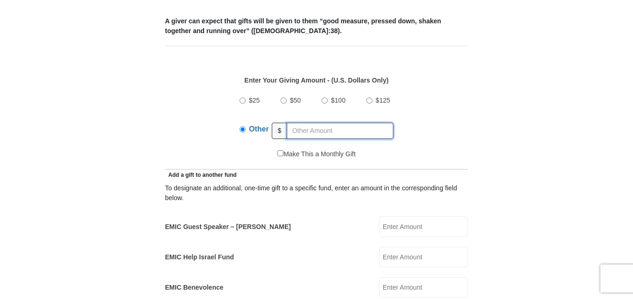  Describe the element at coordinates (303, 26) in the screenshot. I see `b: A giver can expect that gifts will be given to them “good measure, pressed down, shaken together ...` at that location.